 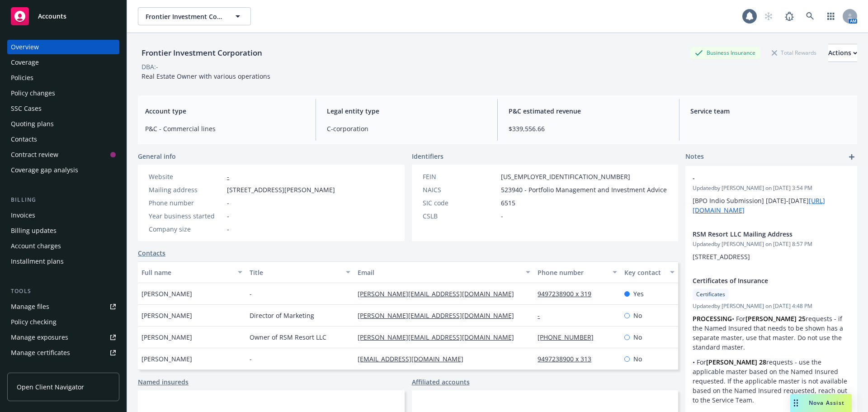 I want to click on button: Key contact, so click(x=649, y=272).